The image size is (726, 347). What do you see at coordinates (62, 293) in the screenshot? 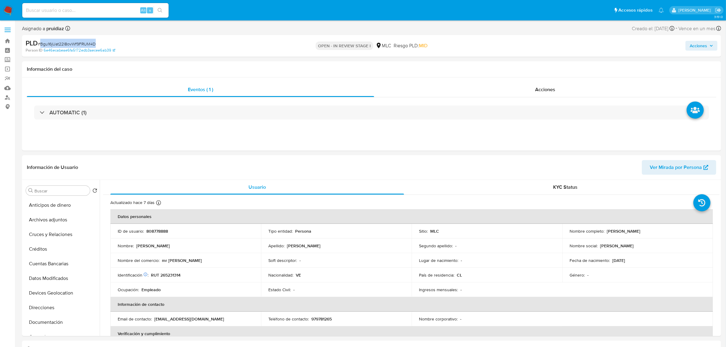
I see `button: Devices Geolocation` at bounding box center [62, 293].